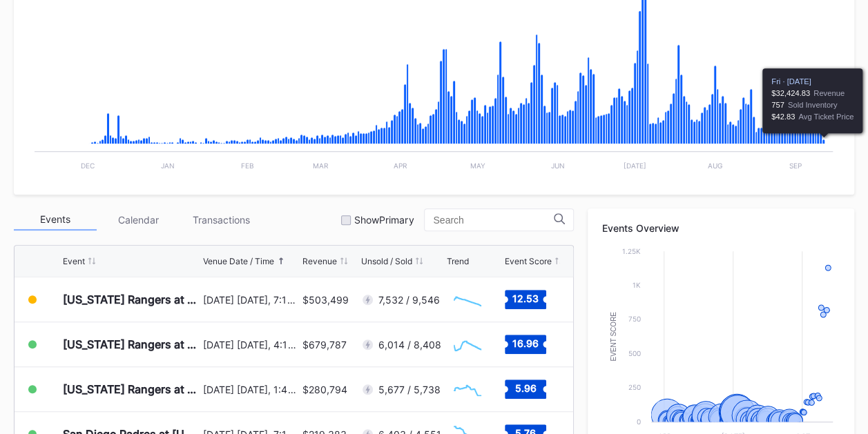 Image resolution: width=868 pixels, height=434 pixels. I want to click on text: 0, so click(639, 421).